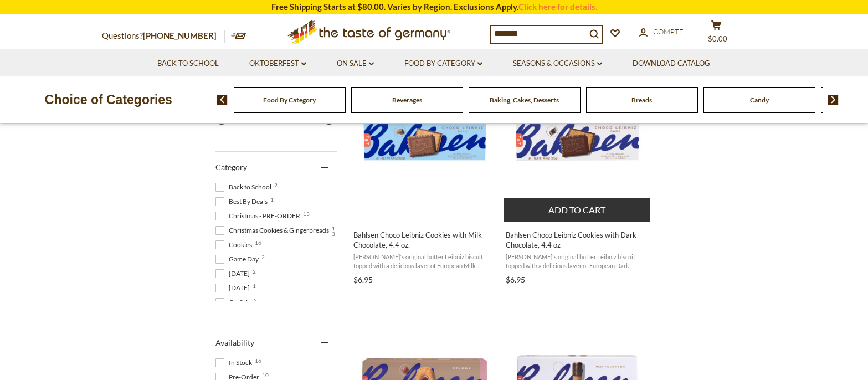 The image size is (868, 380). What do you see at coordinates (668, 32) in the screenshot?
I see `span: Compte` at bounding box center [668, 32].